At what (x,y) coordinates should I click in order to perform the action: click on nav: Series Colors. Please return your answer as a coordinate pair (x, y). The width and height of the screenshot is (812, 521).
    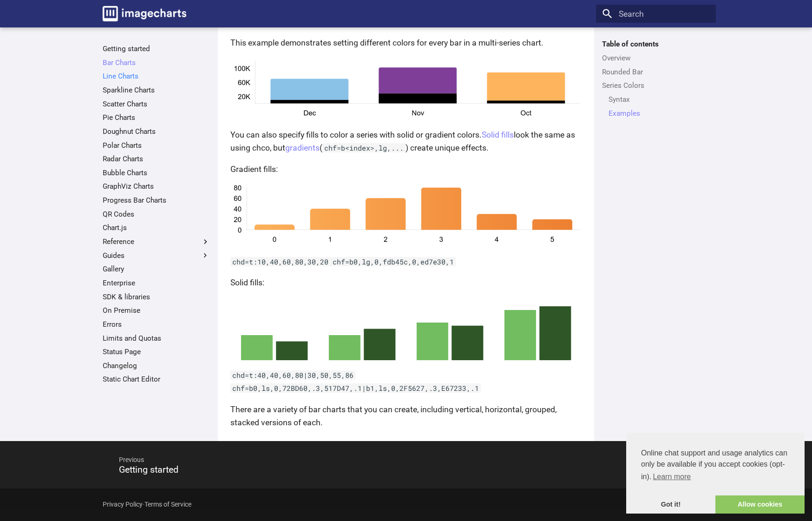
    Looking at the image, I should click on (655, 107).